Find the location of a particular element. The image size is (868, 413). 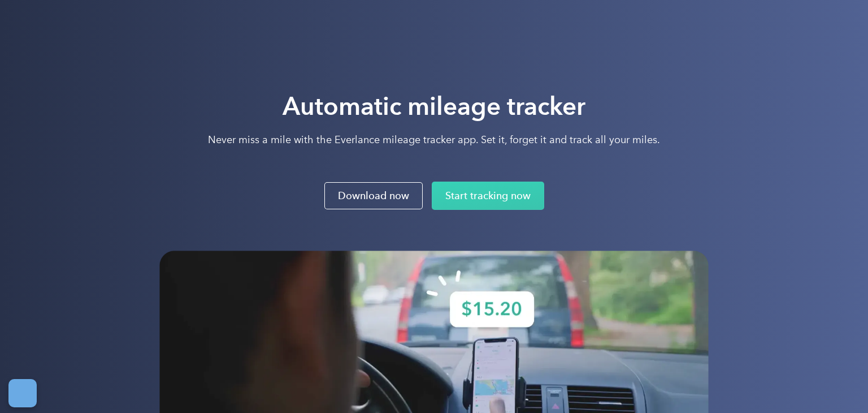

h1: Automatic mileage tracker is located at coordinates (434, 106).